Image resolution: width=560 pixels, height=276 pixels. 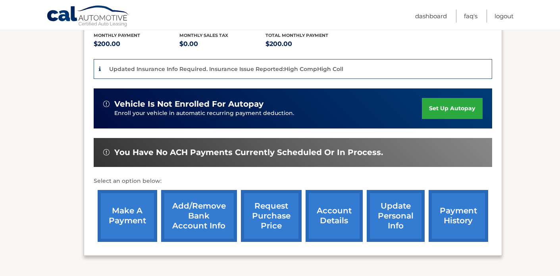 What do you see at coordinates (334, 216) in the screenshot?
I see `a: account details` at bounding box center [334, 216].